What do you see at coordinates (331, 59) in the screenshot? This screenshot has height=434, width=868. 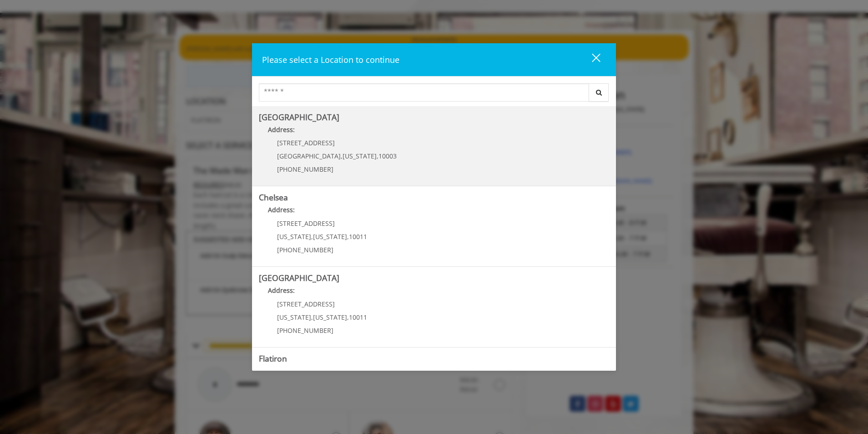 I see `span: Please select a Location to continue` at bounding box center [331, 59].